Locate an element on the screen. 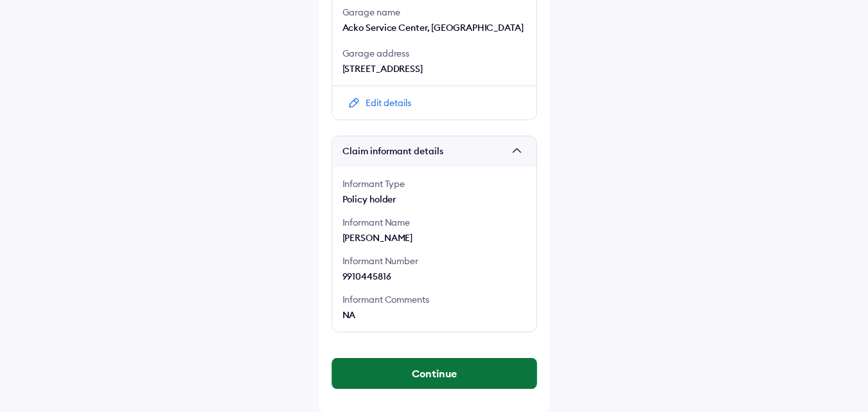 The width and height of the screenshot is (868, 412). div: Informant Name is located at coordinates (434, 223).